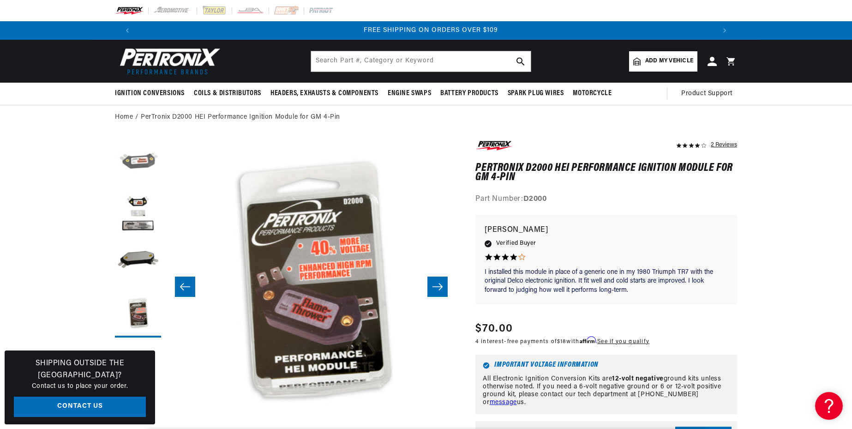 The height and width of the screenshot is (429, 852). What do you see at coordinates (324, 93) in the screenshot?
I see `summary: Headers, Exhausts & Components` at bounding box center [324, 93].